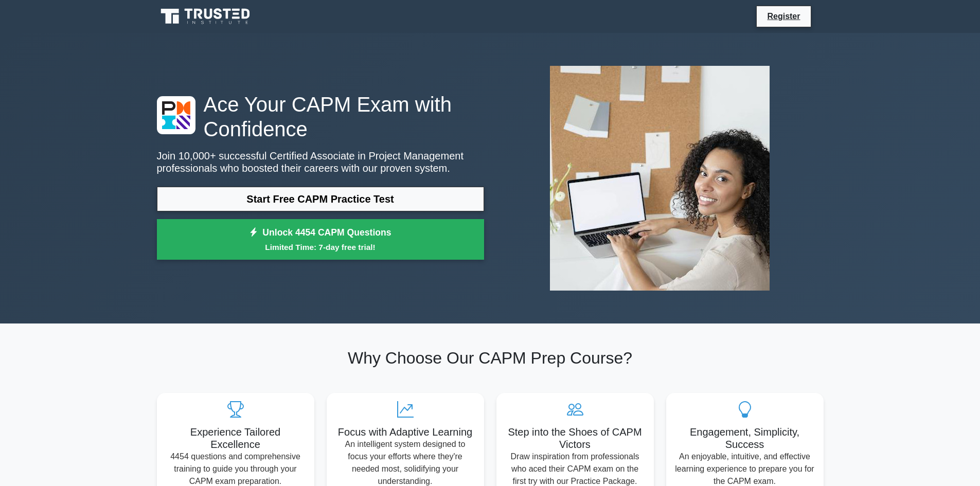 This screenshot has height=486, width=980. Describe the element at coordinates (490, 358) in the screenshot. I see `h2: Why Choose Our CAPM Prep Course?` at that location.